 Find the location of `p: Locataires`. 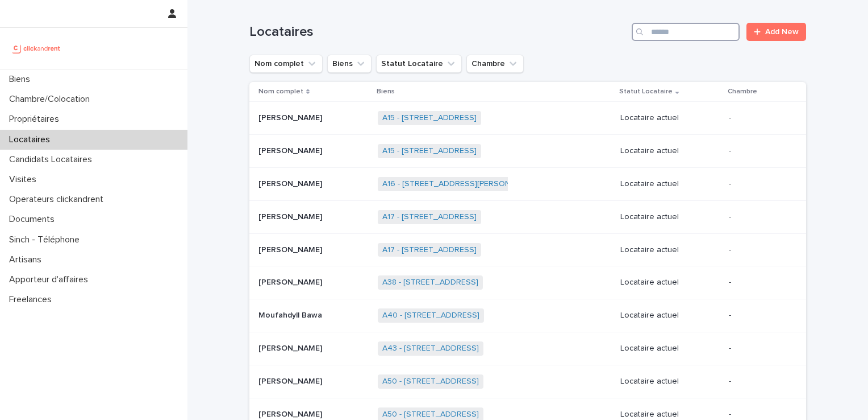

p: Locataires is located at coordinates (32, 139).